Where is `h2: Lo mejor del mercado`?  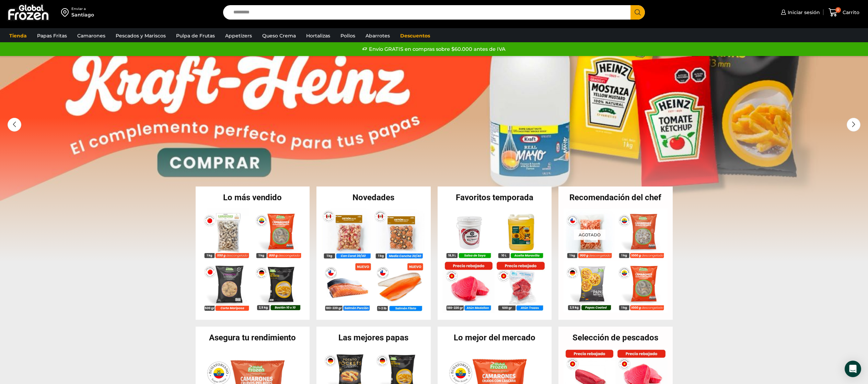
h2: Lo mejor del mercado is located at coordinates (495, 338).